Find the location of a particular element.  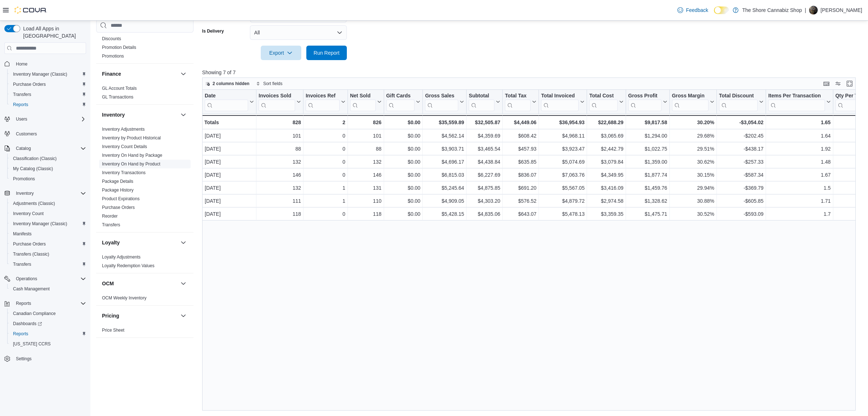

button: Customers is located at coordinates (45, 133).